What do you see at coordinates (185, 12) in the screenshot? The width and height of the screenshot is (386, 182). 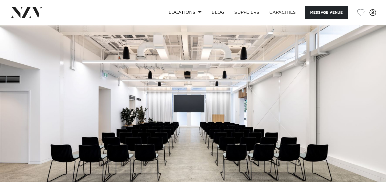 I see `a: Locations` at bounding box center [185, 12].